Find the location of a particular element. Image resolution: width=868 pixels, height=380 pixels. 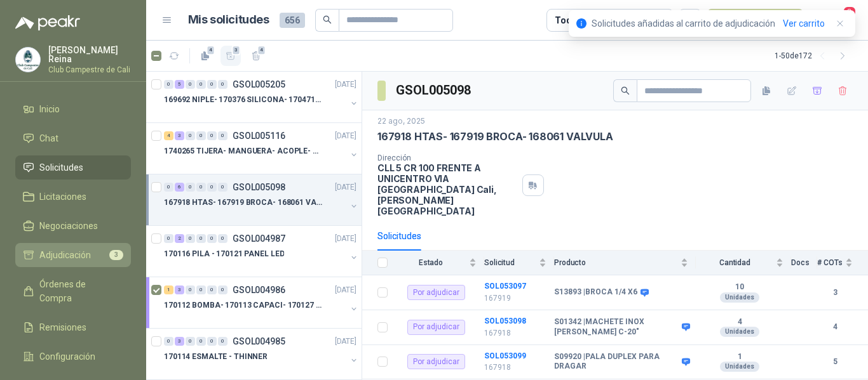

span: Inicio is located at coordinates (50, 109).